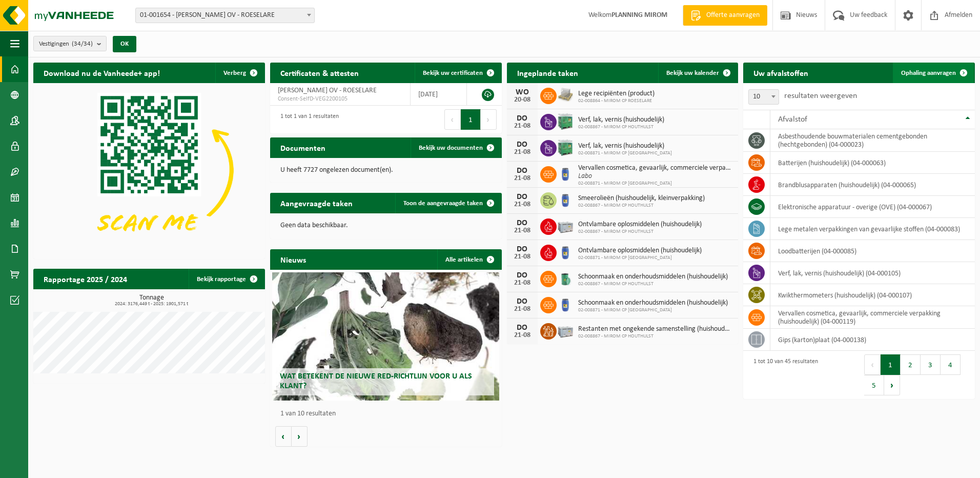 This screenshot has height=478, width=980. I want to click on button: 5, so click(874, 385).